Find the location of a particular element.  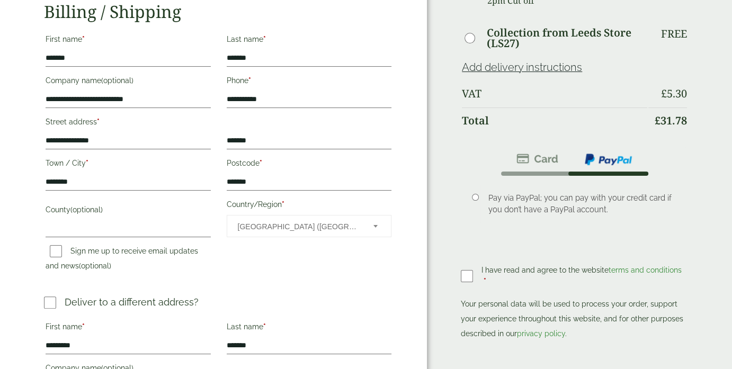

img: stripe.png is located at coordinates (537, 159).